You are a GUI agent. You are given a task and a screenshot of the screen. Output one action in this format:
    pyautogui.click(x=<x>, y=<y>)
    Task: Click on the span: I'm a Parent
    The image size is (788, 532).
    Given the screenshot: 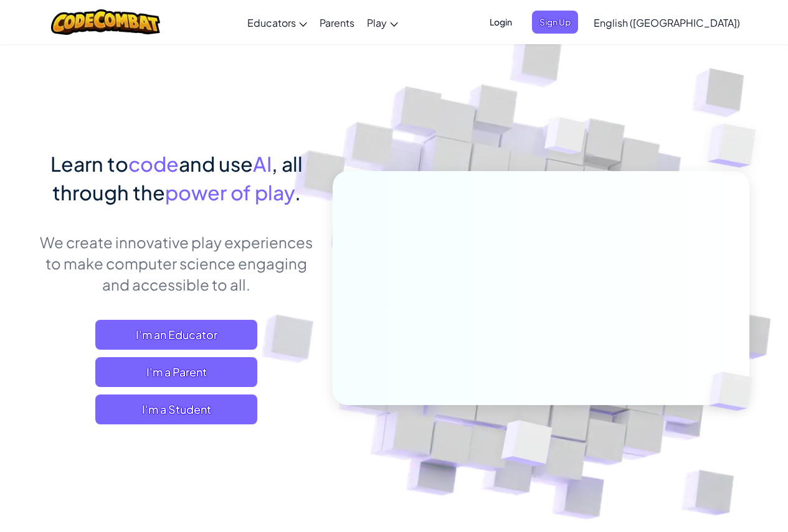 What is the action you would take?
    pyautogui.click(x=177, y=372)
    